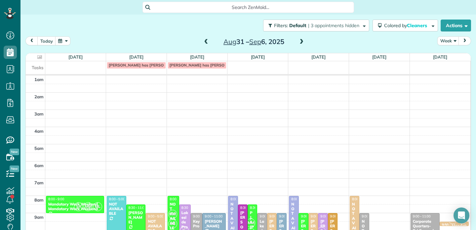 The width and height of the screenshot is (476, 230). Describe the element at coordinates (116, 209) in the screenshot. I see `div: NOT AVAILABLE` at that location.